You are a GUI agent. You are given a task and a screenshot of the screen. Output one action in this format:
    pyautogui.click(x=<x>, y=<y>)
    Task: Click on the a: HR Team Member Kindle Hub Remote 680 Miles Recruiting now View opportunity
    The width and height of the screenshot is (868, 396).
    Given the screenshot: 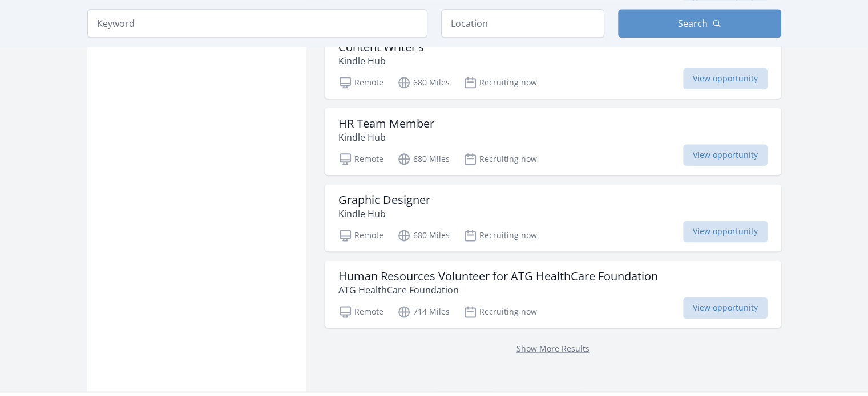 What is the action you would take?
    pyautogui.click(x=553, y=141)
    